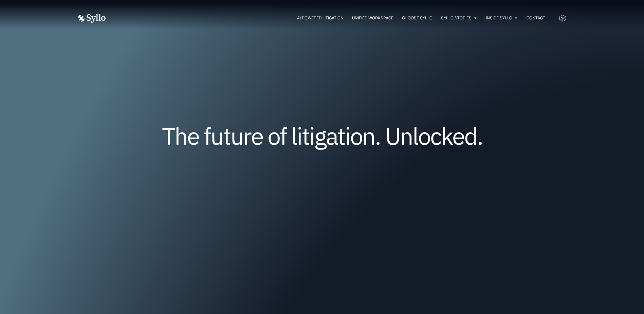 Image resolution: width=644 pixels, height=314 pixels. What do you see at coordinates (417, 18) in the screenshot?
I see `span: Choose Syllo` at bounding box center [417, 18].